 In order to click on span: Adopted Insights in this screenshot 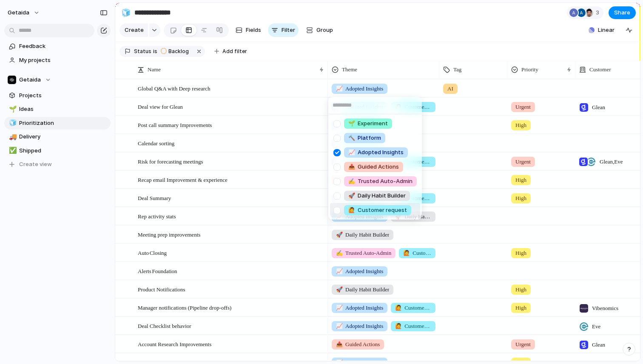, I will do `click(376, 152)`.